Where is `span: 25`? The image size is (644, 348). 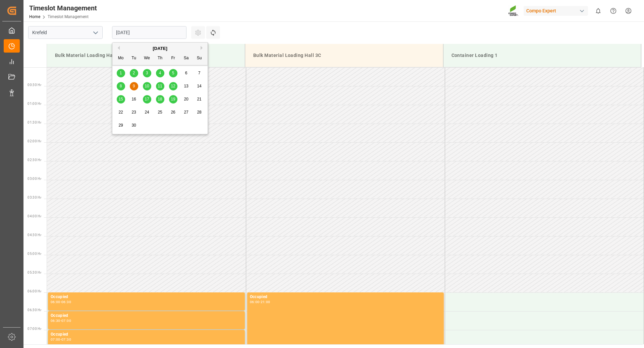
span: 25 is located at coordinates (160, 112).